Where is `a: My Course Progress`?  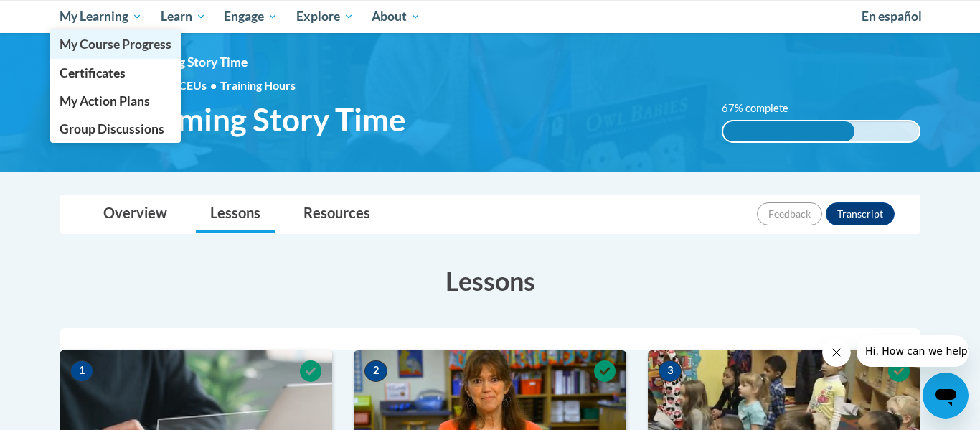 a: My Course Progress is located at coordinates (116, 44).